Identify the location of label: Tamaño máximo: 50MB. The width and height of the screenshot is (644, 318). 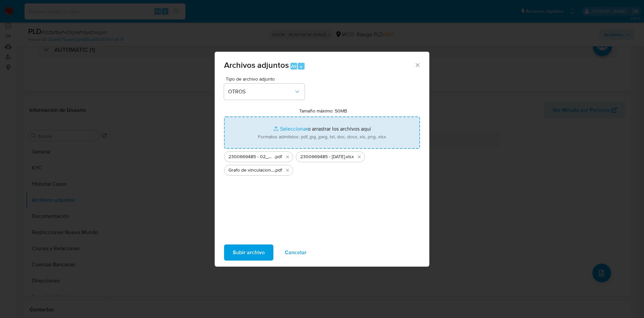
(323, 111).